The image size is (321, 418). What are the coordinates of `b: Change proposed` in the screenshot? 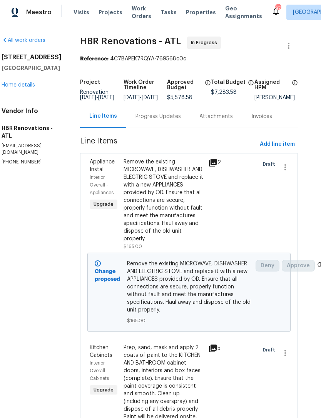 It's located at (107, 275).